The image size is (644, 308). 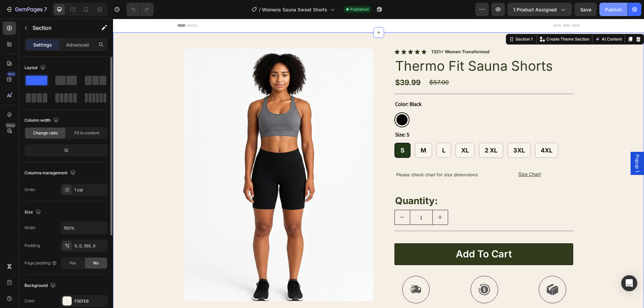 I want to click on span: M, so click(x=310, y=131).